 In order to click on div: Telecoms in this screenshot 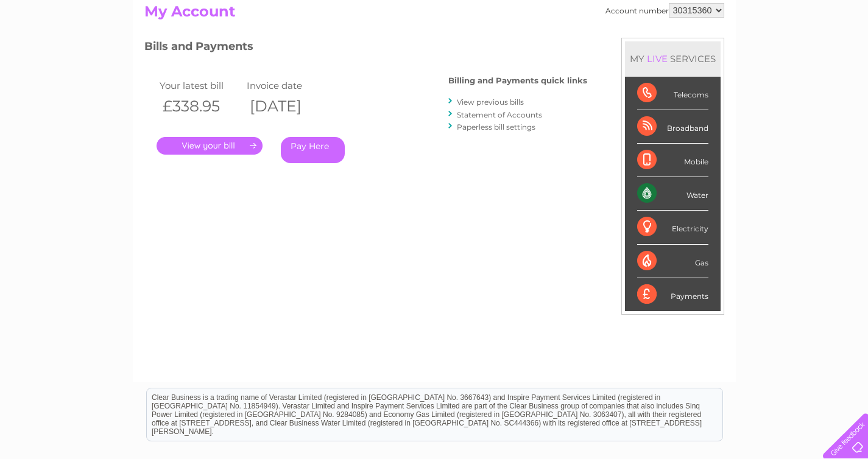, I will do `click(673, 93)`.